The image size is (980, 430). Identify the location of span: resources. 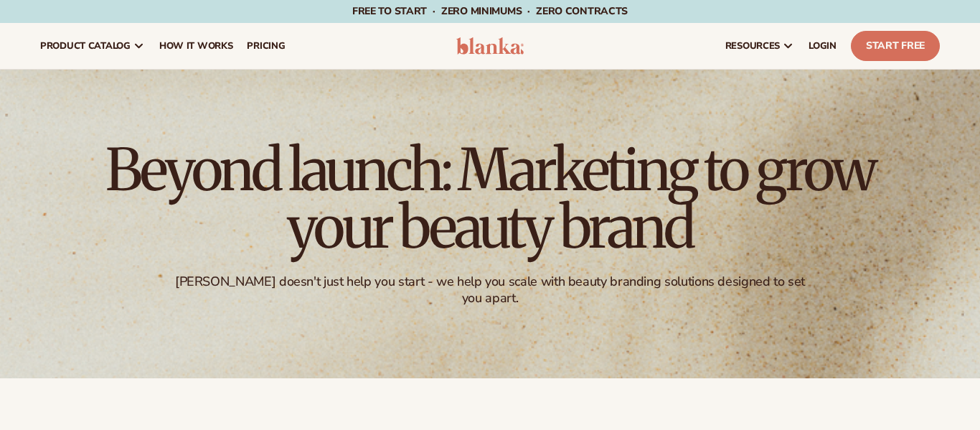
(753, 46).